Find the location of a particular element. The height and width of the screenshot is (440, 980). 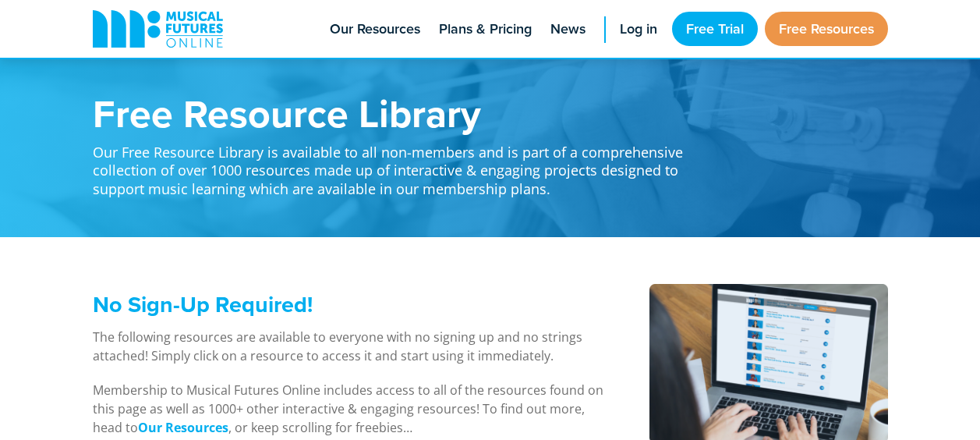

a: Our Resources is located at coordinates (183, 428).